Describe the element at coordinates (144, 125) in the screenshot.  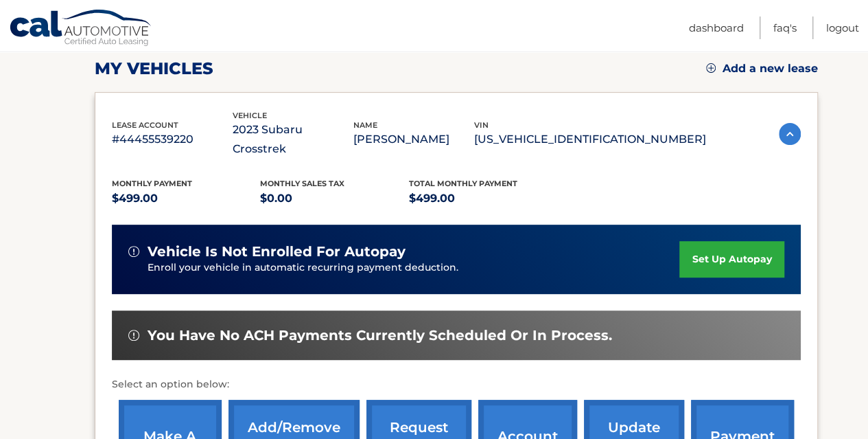
I see `span: lease account` at that location.